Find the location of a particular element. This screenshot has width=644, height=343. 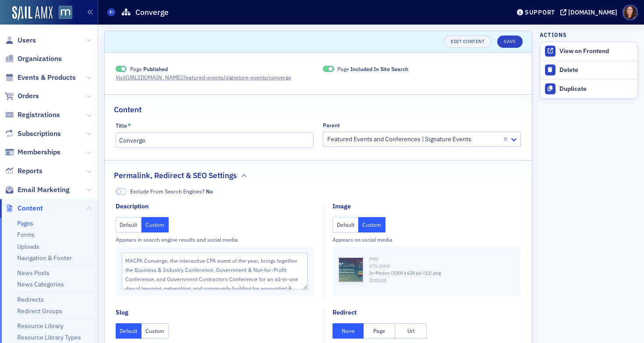

span: Subscriptions is located at coordinates (39, 133).